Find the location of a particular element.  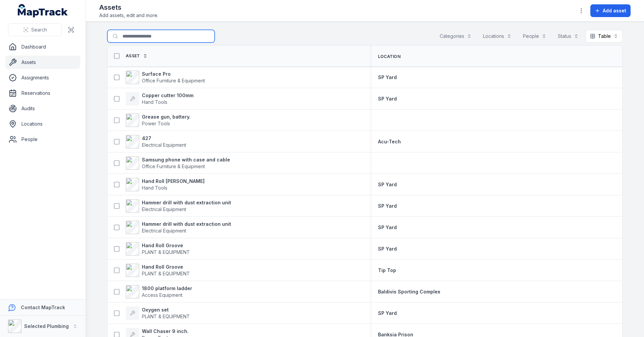

span: Asset is located at coordinates (133, 56).